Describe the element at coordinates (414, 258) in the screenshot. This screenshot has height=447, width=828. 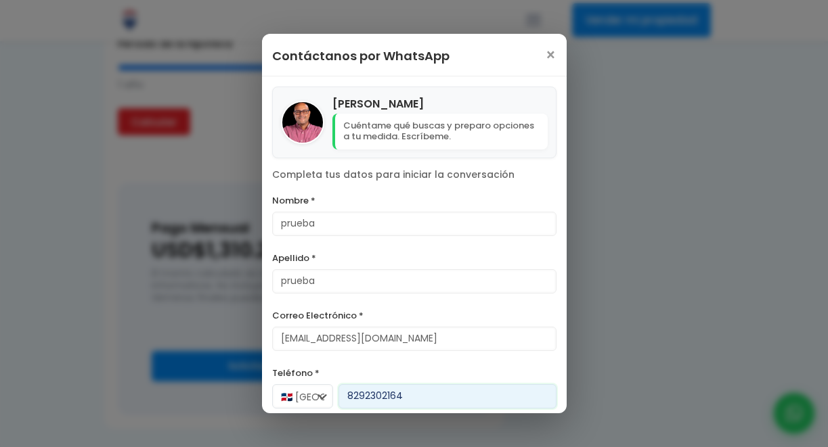
I see `label: Apellido *` at that location.